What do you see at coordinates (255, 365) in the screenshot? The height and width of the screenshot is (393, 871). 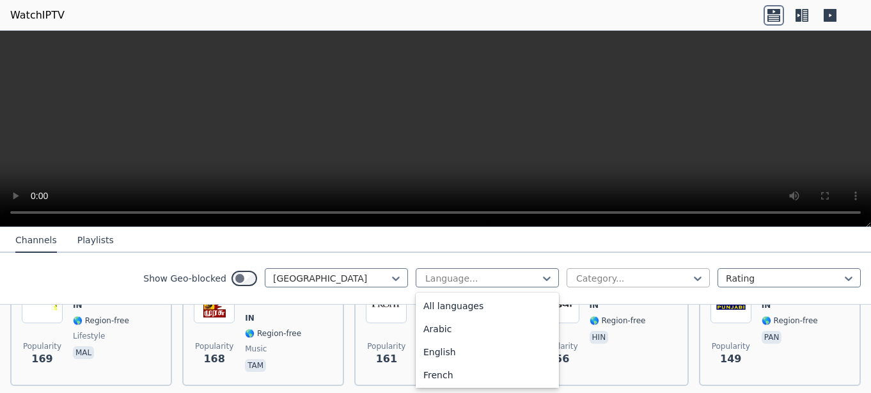 I see `p: tam` at bounding box center [255, 365].